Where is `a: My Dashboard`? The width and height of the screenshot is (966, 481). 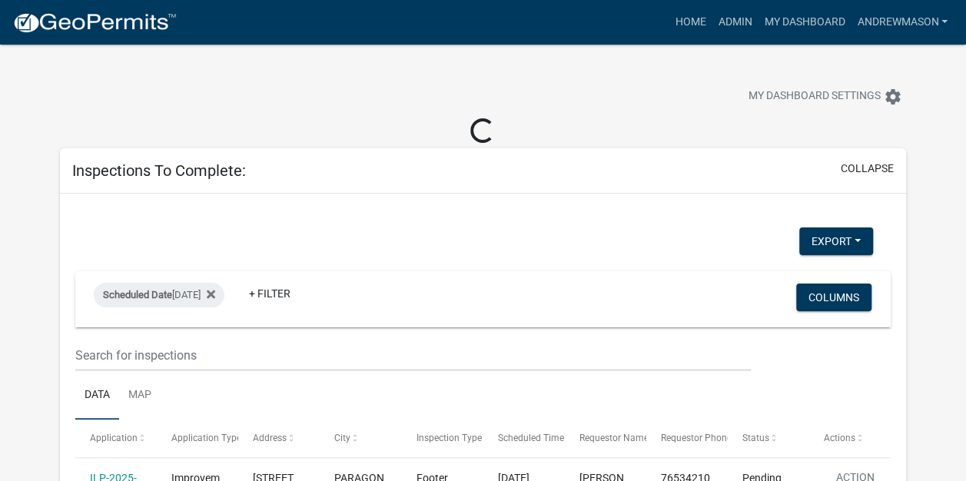
a: My Dashboard is located at coordinates (804, 22).